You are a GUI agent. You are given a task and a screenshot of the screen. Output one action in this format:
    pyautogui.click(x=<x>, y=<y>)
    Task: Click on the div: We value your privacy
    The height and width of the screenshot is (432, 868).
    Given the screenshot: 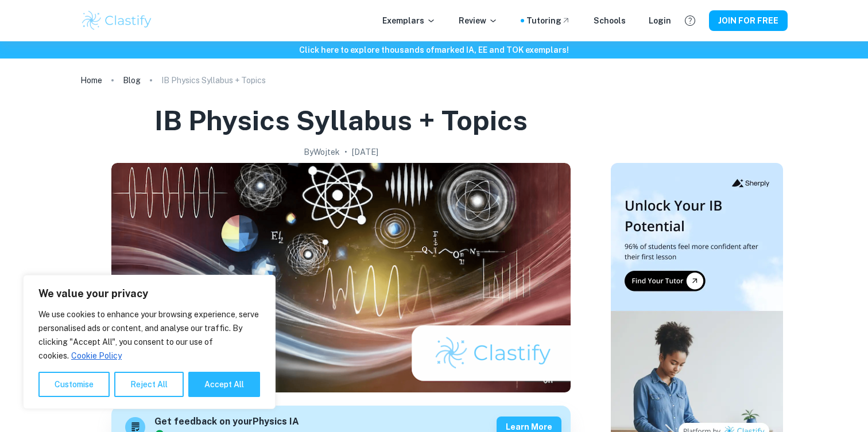 What is the action you would take?
    pyautogui.click(x=149, y=342)
    